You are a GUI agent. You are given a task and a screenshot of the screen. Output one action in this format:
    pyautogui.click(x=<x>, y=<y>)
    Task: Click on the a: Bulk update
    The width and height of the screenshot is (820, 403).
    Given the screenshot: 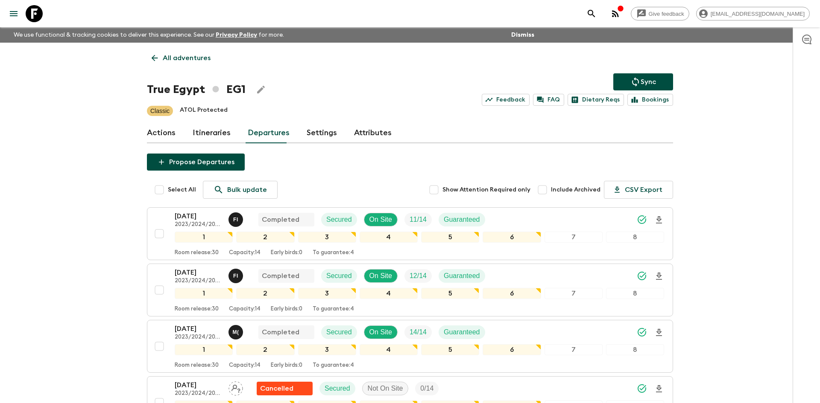 What is the action you would take?
    pyautogui.click(x=240, y=190)
    